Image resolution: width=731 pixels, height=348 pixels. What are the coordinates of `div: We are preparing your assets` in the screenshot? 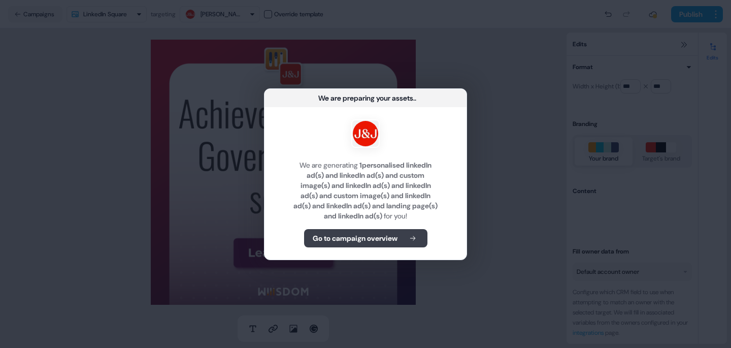 It's located at (365, 98).